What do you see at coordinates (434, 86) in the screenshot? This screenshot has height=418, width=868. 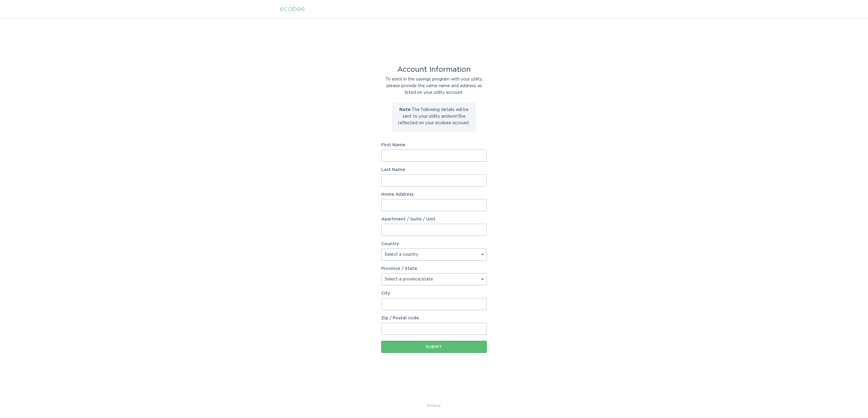 I see `div: To enrol in the savings program with your utility, please provide the same name and address as li...` at bounding box center [434, 86].